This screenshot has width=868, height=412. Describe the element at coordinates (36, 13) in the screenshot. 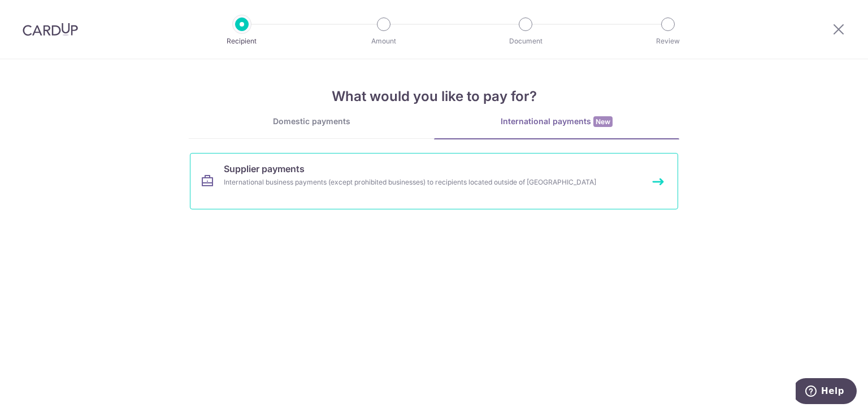

I see `span: Help` at that location.